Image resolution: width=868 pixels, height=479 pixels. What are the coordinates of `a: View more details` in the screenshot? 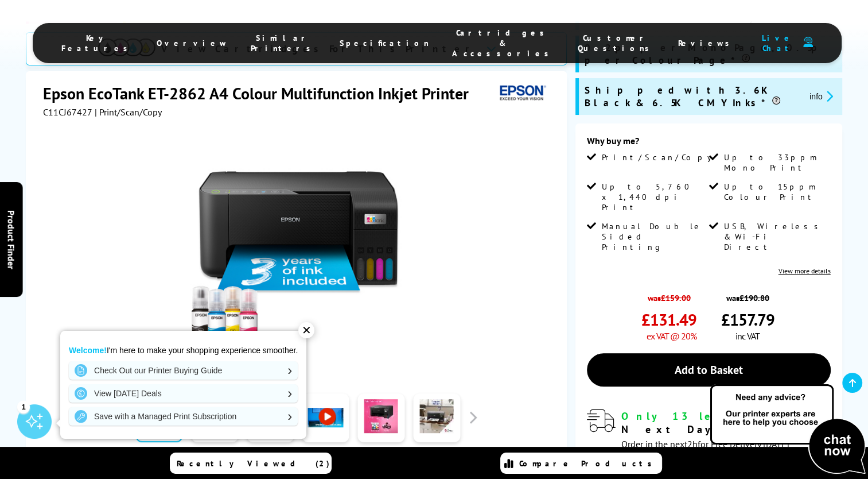 It's located at (805, 271).